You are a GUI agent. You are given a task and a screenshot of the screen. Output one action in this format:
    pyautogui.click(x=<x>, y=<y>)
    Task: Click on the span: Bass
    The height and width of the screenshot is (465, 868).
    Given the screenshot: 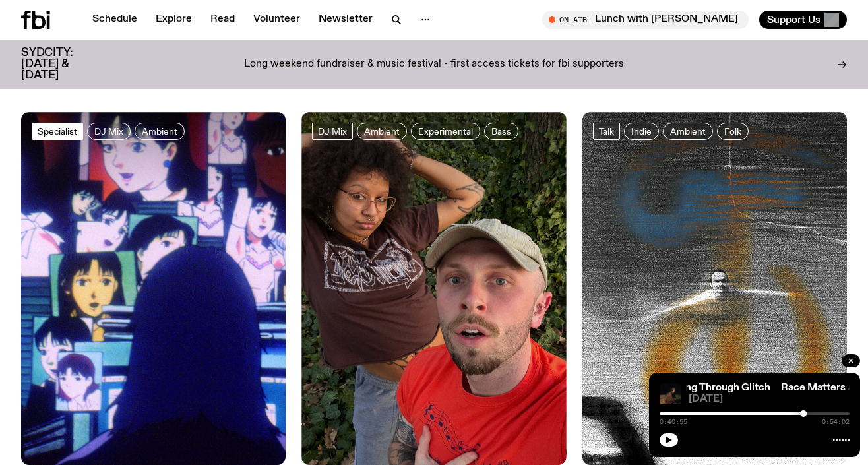 What is the action you would take?
    pyautogui.click(x=501, y=131)
    